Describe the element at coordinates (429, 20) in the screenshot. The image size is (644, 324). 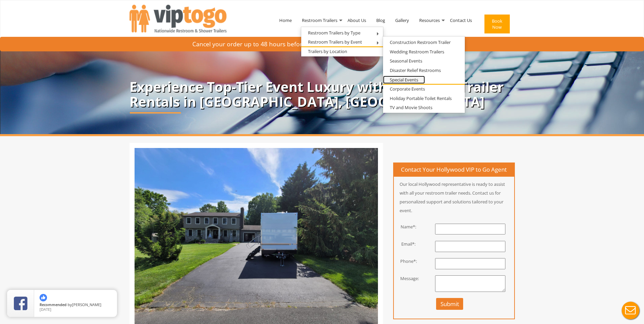
I see `a: Resources` at that location.